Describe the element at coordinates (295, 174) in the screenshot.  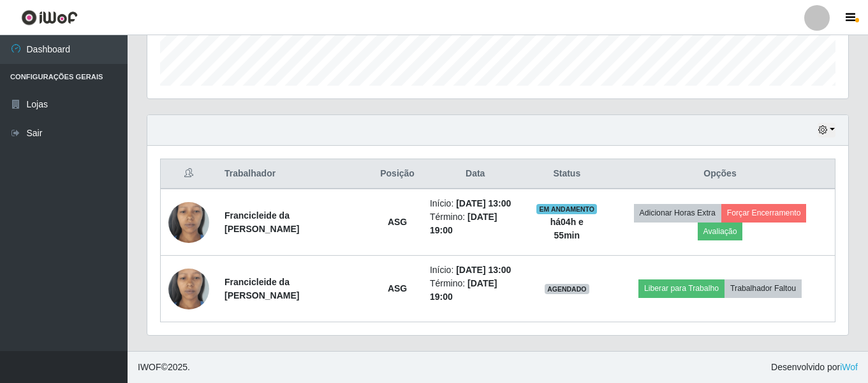
I see `th: Trabalhador` at that location.